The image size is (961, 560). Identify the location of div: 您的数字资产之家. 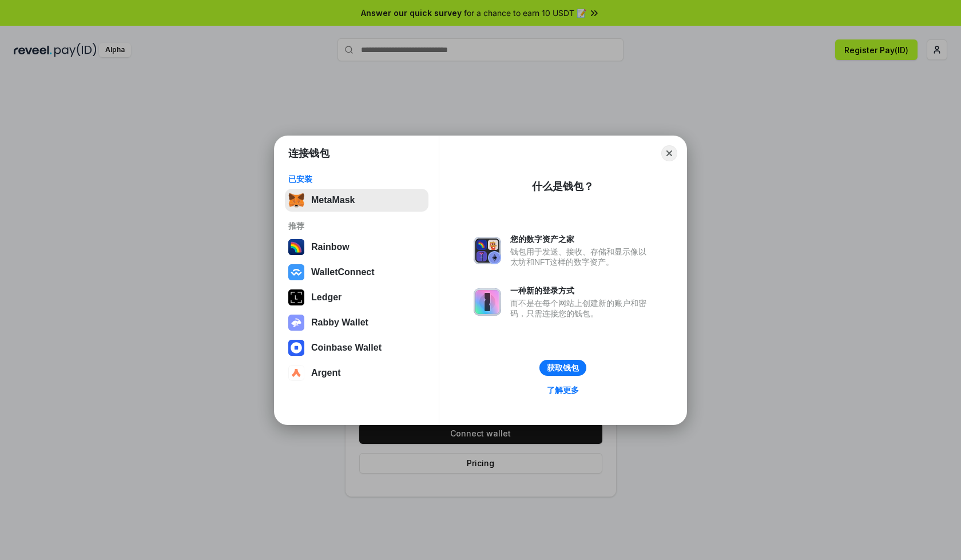
(581, 239).